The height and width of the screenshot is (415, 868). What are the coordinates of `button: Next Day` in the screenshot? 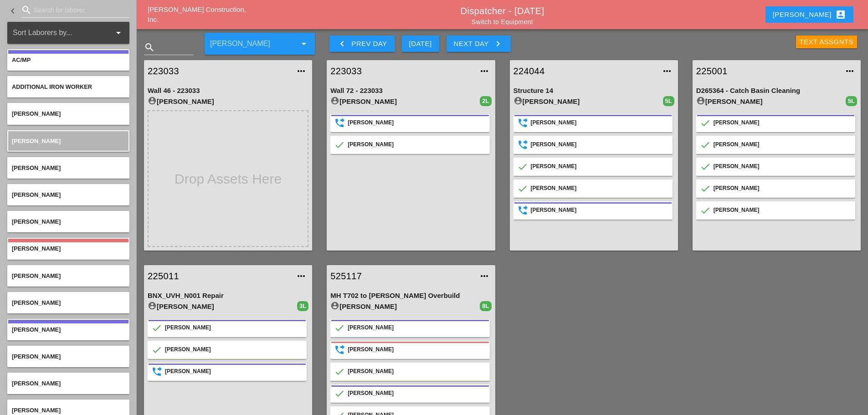 It's located at (479, 44).